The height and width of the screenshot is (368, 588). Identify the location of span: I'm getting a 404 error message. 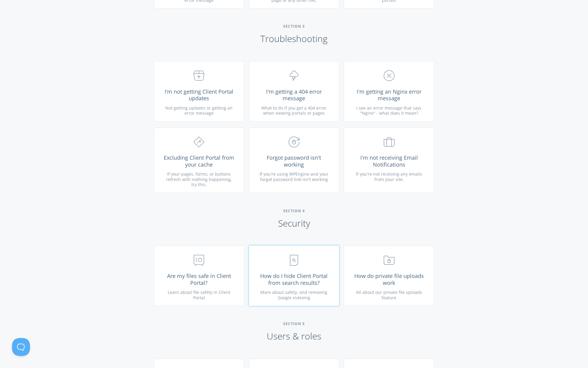
(294, 95).